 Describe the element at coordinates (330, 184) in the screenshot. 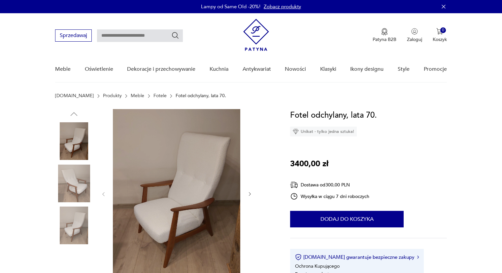

I see `div: Dostawa od 300,00 PLN` at that location.